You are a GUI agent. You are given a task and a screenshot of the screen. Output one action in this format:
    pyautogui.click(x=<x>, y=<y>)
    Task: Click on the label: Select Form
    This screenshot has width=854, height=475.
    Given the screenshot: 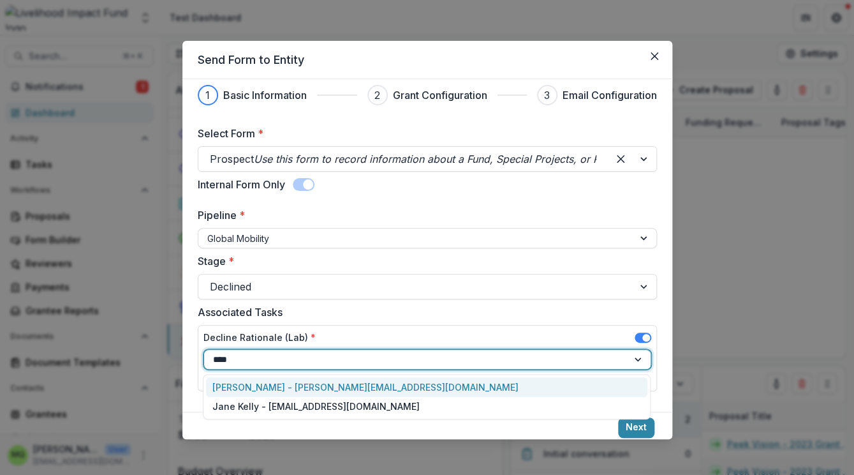 What is the action you would take?
    pyautogui.click(x=424, y=133)
    